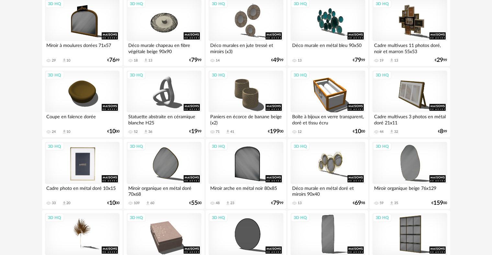 The height and width of the screenshot is (255, 492). I want to click on a: 3D HQ Déco murale en métal doré et miroirs 90x40 13 €6998, so click(328, 174).